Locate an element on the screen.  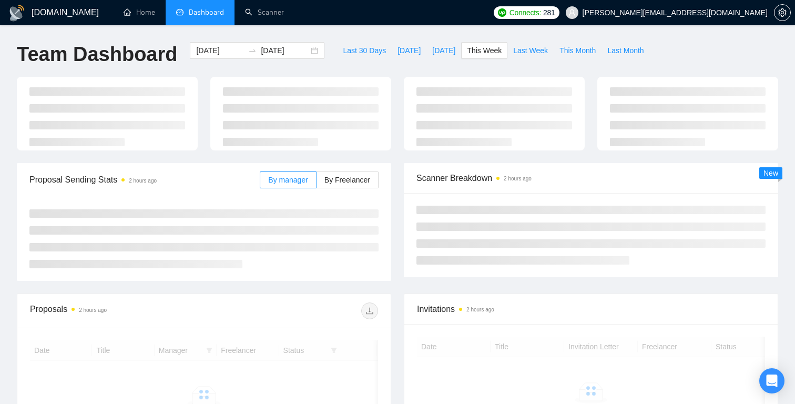
span: 281 is located at coordinates (549, 13).